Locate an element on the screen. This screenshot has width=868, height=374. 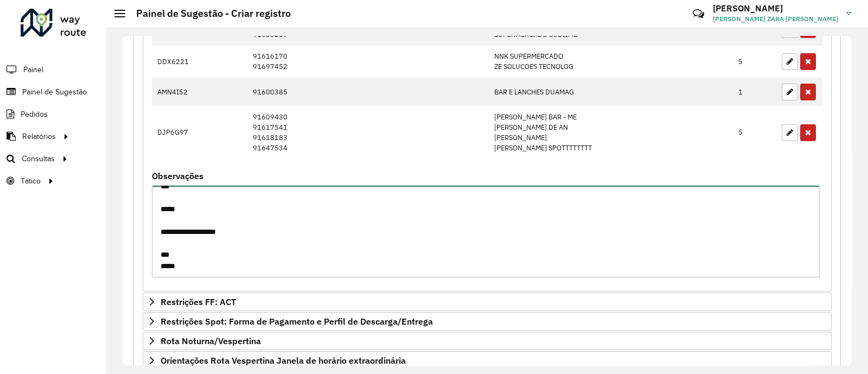
a: Restrições FF: ACT is located at coordinates (487, 302).